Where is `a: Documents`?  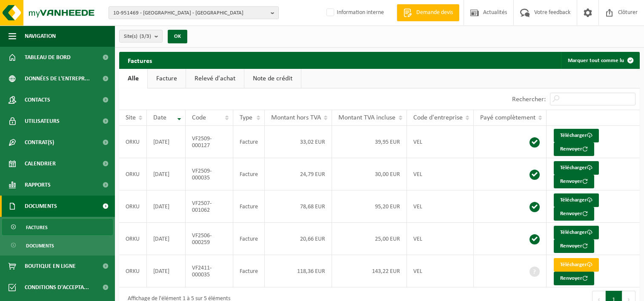
a: Documents is located at coordinates (57, 245).